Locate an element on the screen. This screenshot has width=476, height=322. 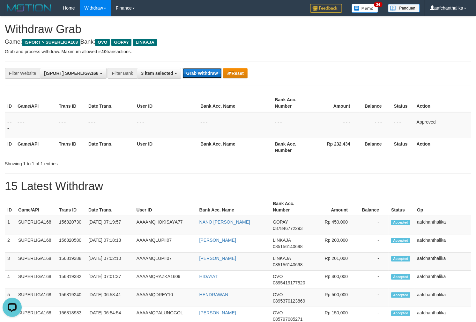
td: AAAAMQRAZKA1609 is located at coordinates (165, 280).